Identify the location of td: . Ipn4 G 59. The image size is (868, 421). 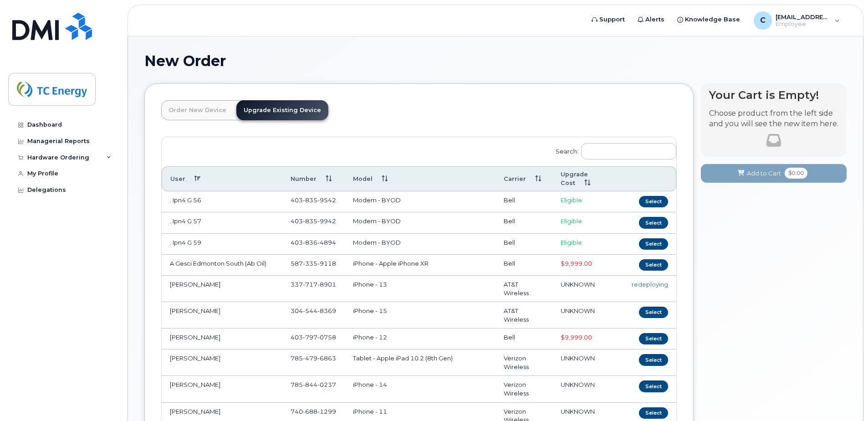
(221, 244).